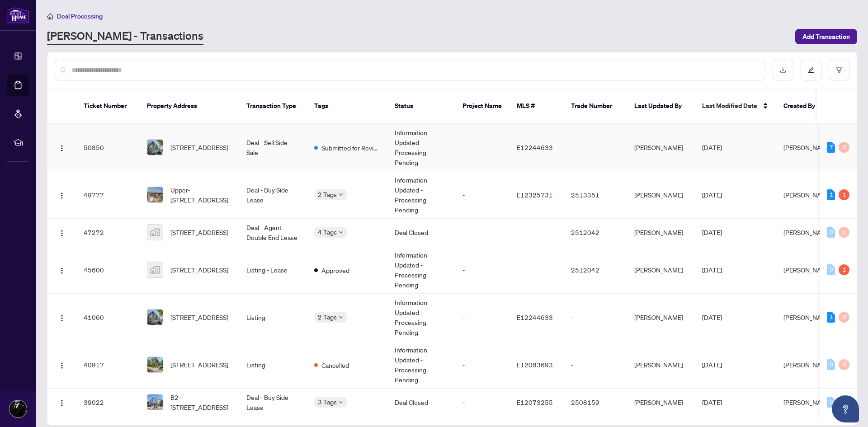 The width and height of the screenshot is (868, 427). I want to click on span: Add Transaction, so click(826, 36).